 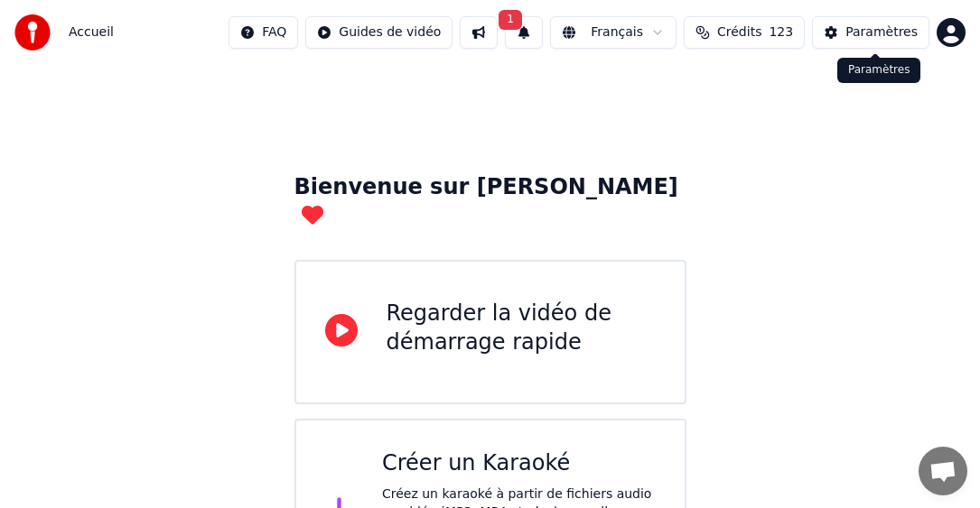 What do you see at coordinates (780, 32) in the screenshot?
I see `span: 123` at bounding box center [780, 32].